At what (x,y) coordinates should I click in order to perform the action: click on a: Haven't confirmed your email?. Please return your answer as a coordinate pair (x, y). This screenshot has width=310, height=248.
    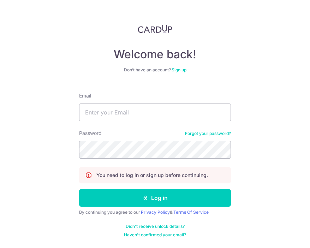
    Looking at the image, I should click on (155, 235).